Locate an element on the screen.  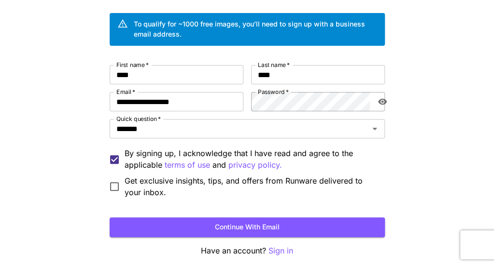
button: Open is located at coordinates (375, 129).